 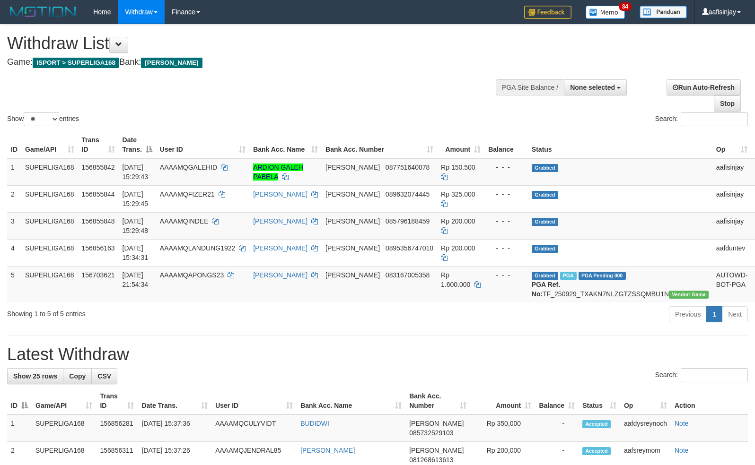 What do you see at coordinates (250, 44) in the screenshot?
I see `h1: Withdraw List` at bounding box center [250, 44].